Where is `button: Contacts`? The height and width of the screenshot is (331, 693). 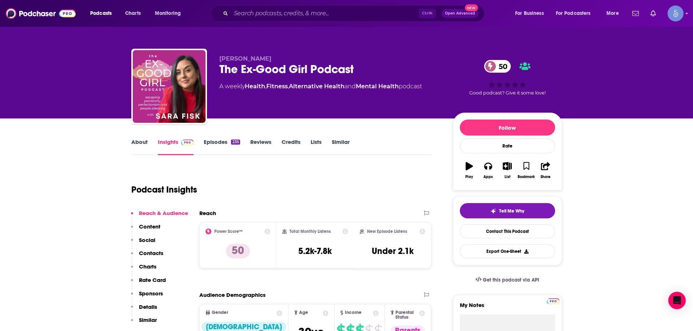
button: Contacts is located at coordinates (147, 256).